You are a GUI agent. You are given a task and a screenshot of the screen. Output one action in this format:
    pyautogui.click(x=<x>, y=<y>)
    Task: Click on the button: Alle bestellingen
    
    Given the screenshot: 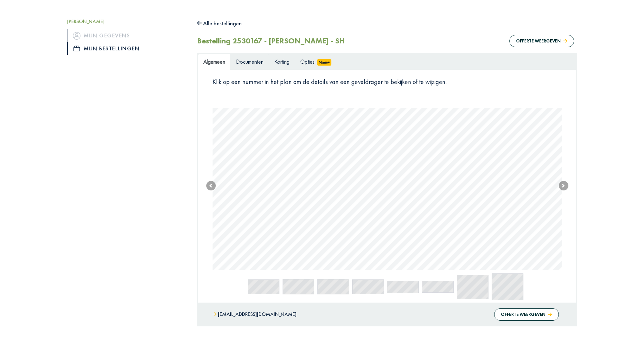 What is the action you would take?
    pyautogui.click(x=220, y=23)
    